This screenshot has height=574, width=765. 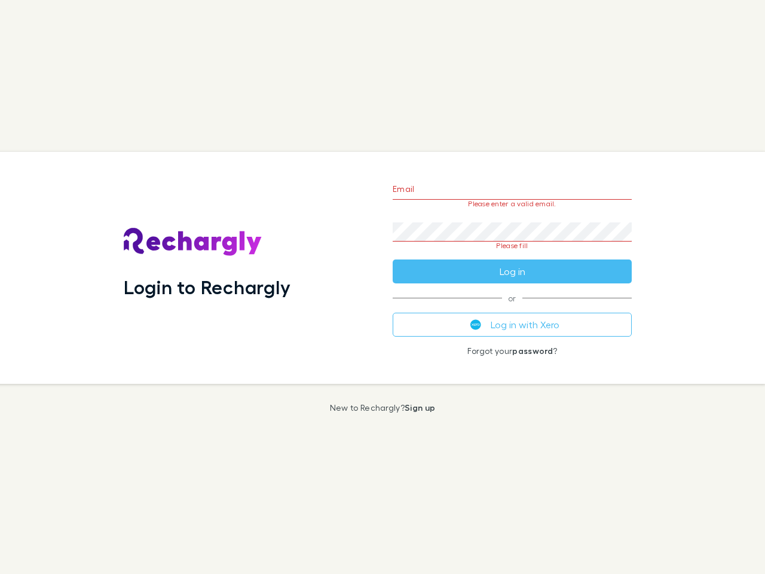 What do you see at coordinates (512, 246) in the screenshot?
I see `p: Please fill` at bounding box center [512, 246].